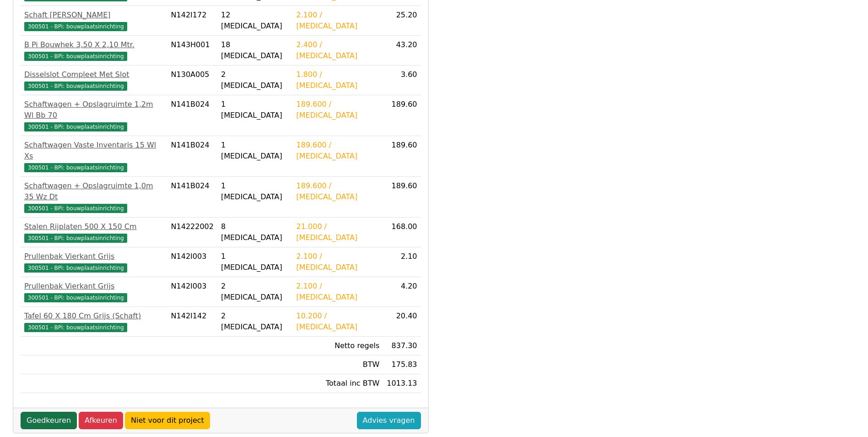 The width and height of the screenshot is (868, 437). What do you see at coordinates (338, 365) in the screenshot?
I see `td: BTW` at bounding box center [338, 365].